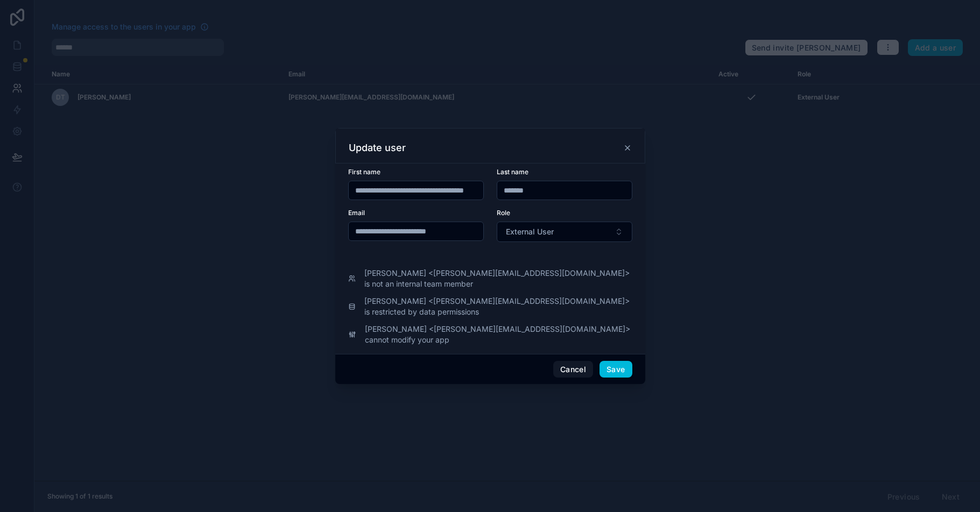 The image size is (980, 512). What do you see at coordinates (512, 172) in the screenshot?
I see `span: Last name` at bounding box center [512, 172].